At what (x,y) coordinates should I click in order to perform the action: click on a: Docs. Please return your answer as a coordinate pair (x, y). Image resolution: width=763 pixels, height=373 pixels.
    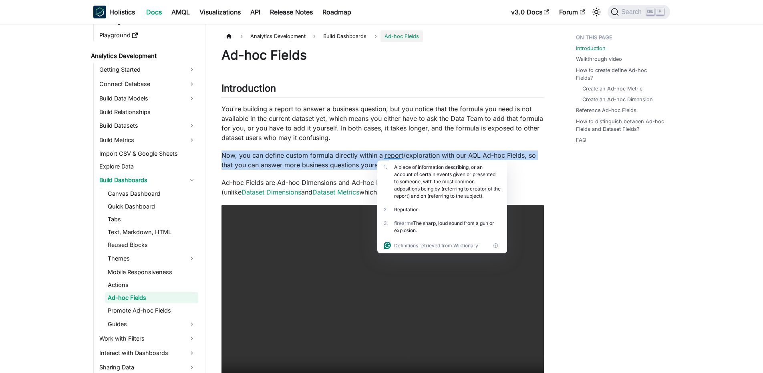
    Looking at the image, I should click on (154, 12).